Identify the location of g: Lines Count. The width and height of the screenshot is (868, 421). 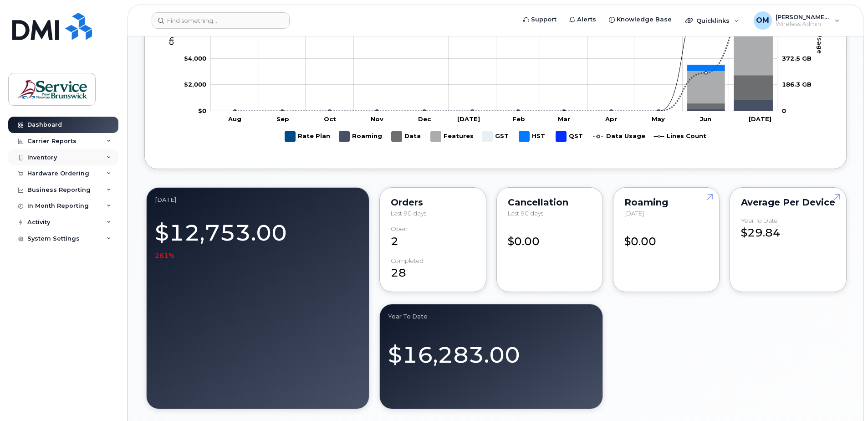
(680, 136).